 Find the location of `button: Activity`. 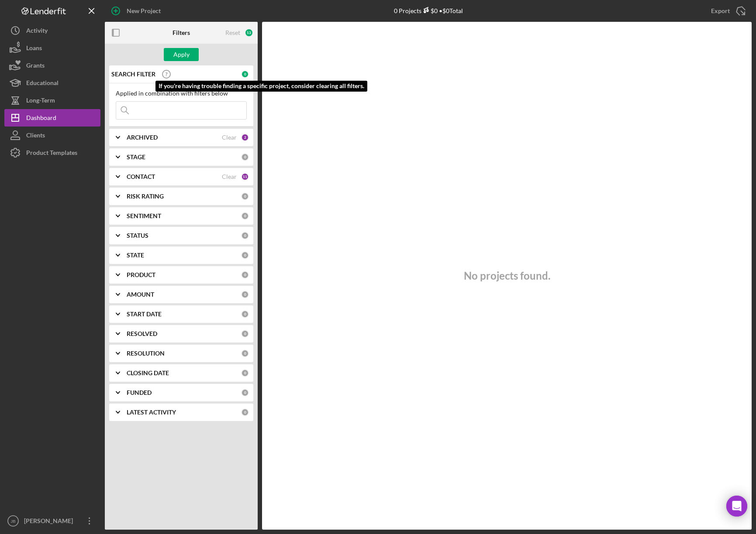

button: Activity is located at coordinates (52, 31).